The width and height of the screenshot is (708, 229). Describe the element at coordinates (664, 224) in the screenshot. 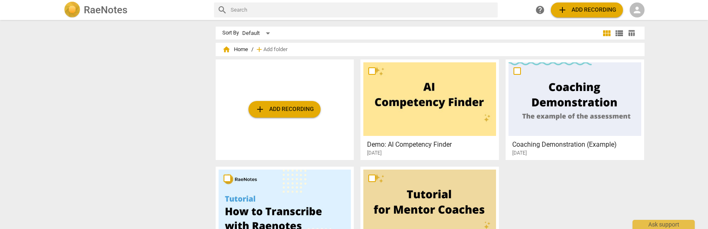

I see `div: Ask support` at that location.